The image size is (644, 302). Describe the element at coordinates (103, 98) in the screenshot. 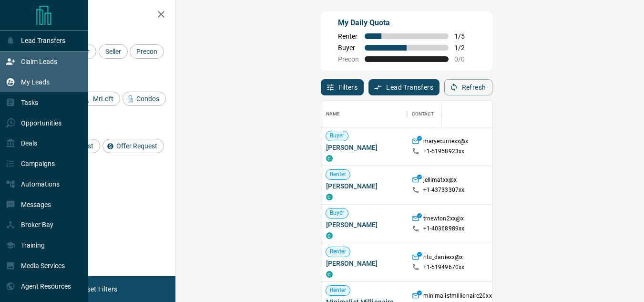

I see `span: MrLoft` at that location.